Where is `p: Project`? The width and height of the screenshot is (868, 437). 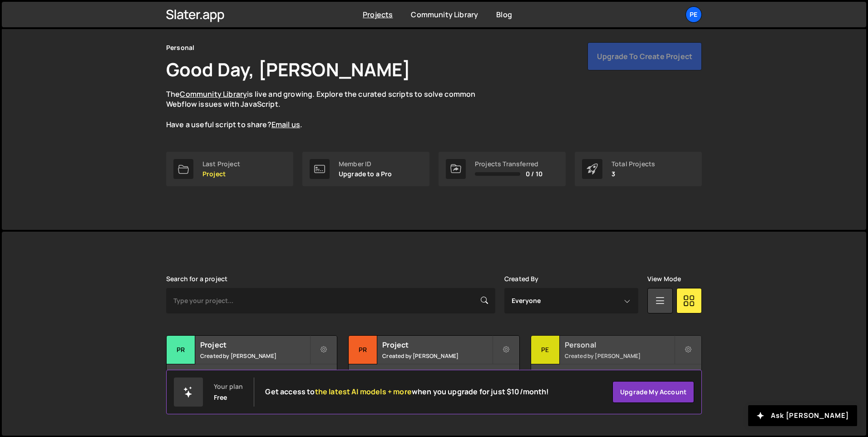
p: Project is located at coordinates (221, 174).